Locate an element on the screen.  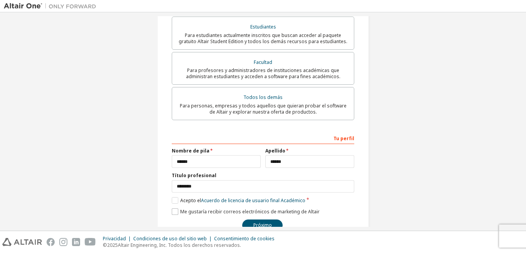
font: Consentimiento de cookies is located at coordinates (244, 238).